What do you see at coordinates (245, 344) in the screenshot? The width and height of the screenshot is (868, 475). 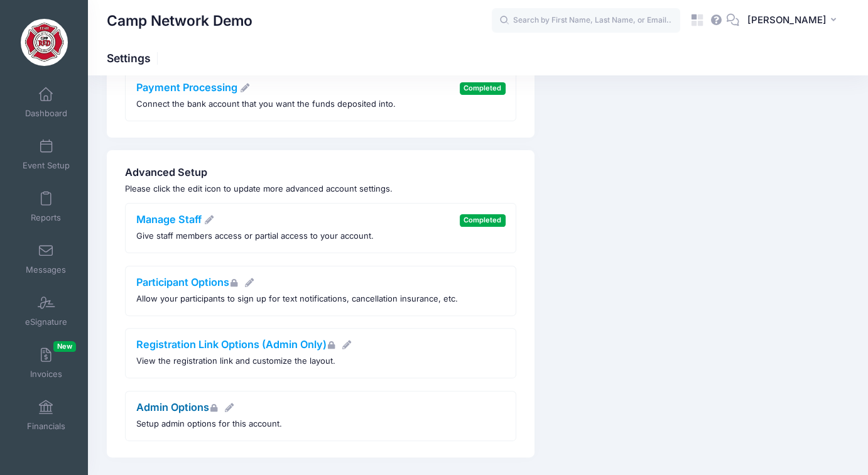 I see `a: Registration Link Options (Admin Only)` at bounding box center [245, 344].